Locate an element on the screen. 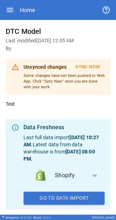 The image size is (116, 220). img: data_logo is located at coordinates (41, 175).